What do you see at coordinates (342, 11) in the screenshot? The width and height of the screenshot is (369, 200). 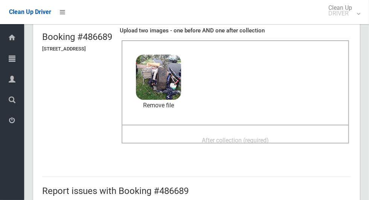 I see `span: Clean Up` at bounding box center [342, 11].